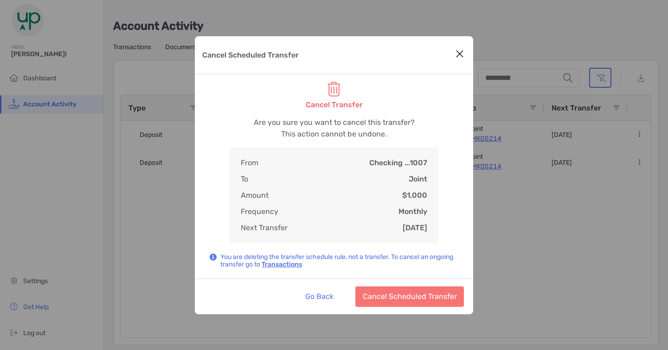  What do you see at coordinates (459, 54) in the screenshot?
I see `button: Close modal` at bounding box center [459, 54].